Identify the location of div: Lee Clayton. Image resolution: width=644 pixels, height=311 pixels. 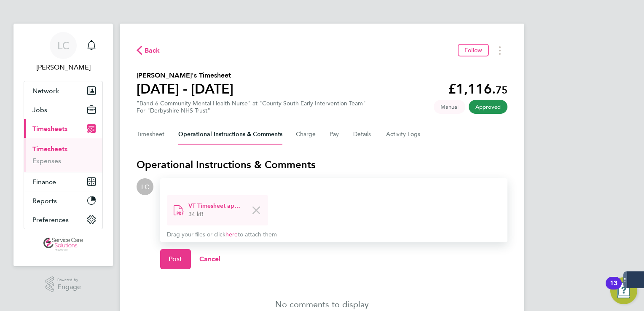
(145, 187).